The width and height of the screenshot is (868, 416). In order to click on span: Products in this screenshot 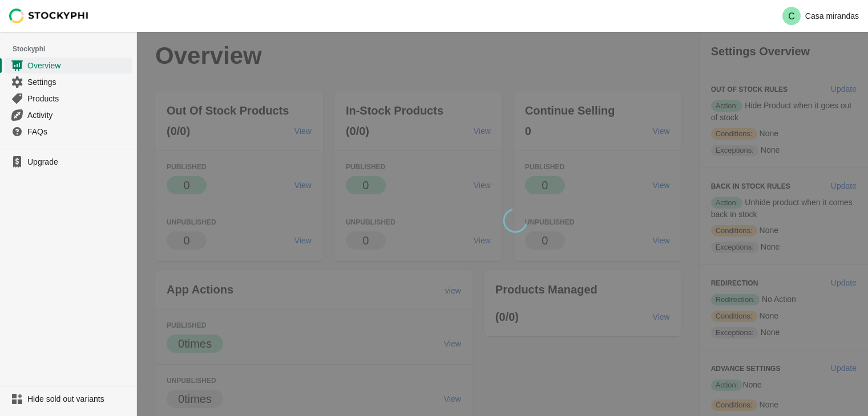, I will do `click(78, 99)`.